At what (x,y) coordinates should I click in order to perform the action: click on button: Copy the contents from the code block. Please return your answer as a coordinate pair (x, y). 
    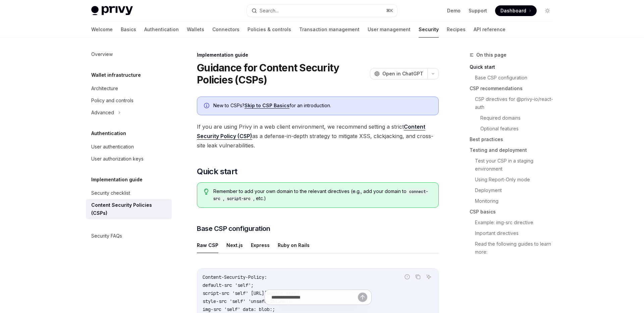
    Looking at the image, I should click on (418, 277).